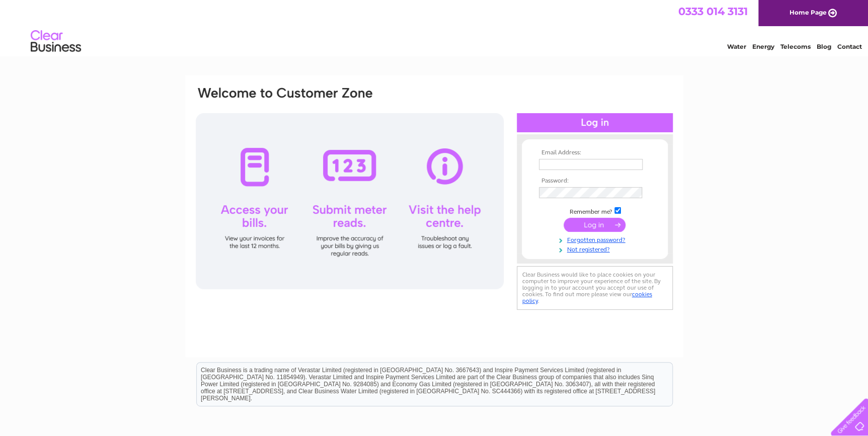  I want to click on a: Forgotten password?, so click(596, 238).